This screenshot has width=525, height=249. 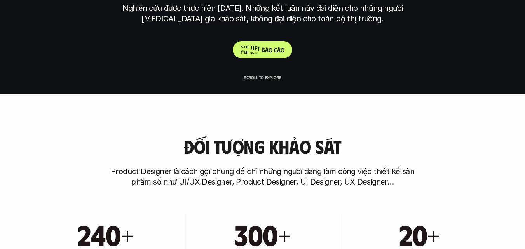 What do you see at coordinates (245, 45) in the screenshot?
I see `span: h` at bounding box center [245, 45].